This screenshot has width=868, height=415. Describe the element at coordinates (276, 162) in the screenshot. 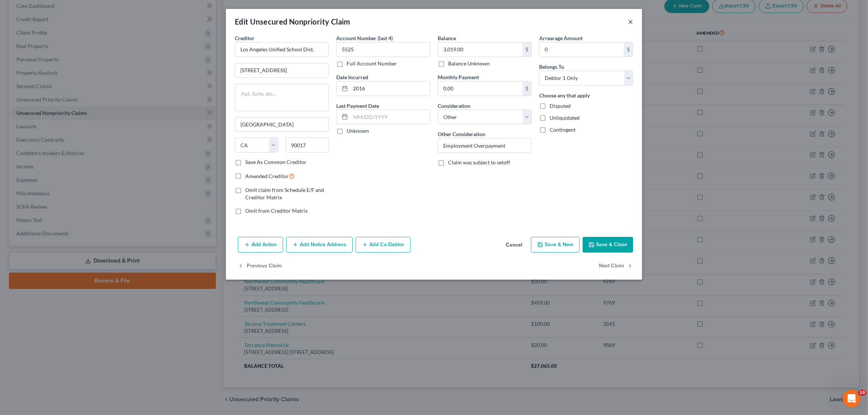

I see `label: Save As Common Creditor` at that location.